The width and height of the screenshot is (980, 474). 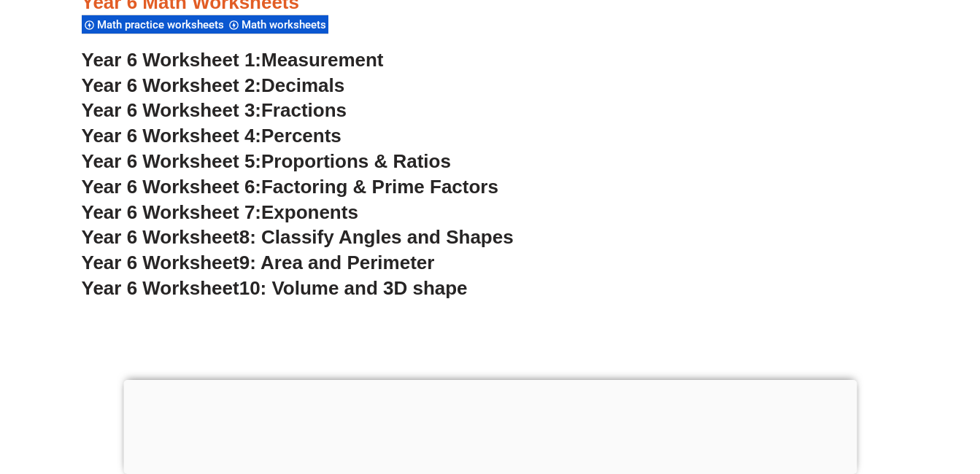 I want to click on span: Percents, so click(x=301, y=136).